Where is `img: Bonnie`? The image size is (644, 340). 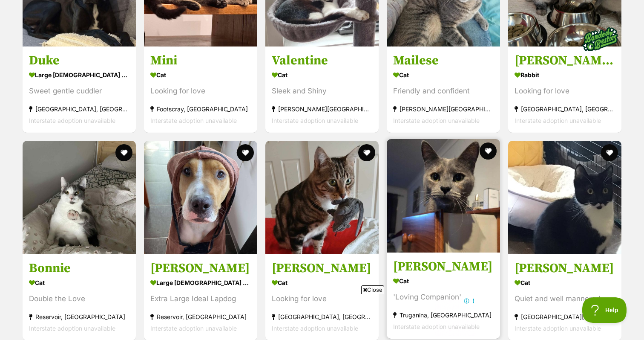
img: Bonnie is located at coordinates (79, 197).